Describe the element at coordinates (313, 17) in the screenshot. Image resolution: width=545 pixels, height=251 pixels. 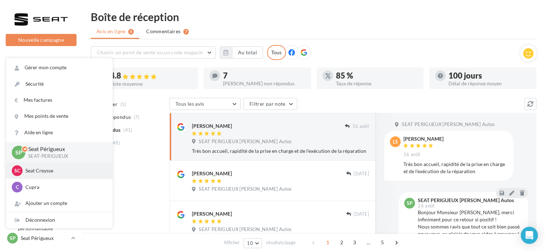
I see `div: Boîte de réception` at that location.